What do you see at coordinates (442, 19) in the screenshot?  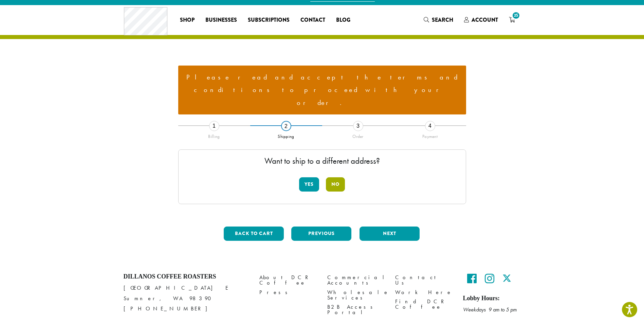 I see `span: Search` at bounding box center [442, 19].